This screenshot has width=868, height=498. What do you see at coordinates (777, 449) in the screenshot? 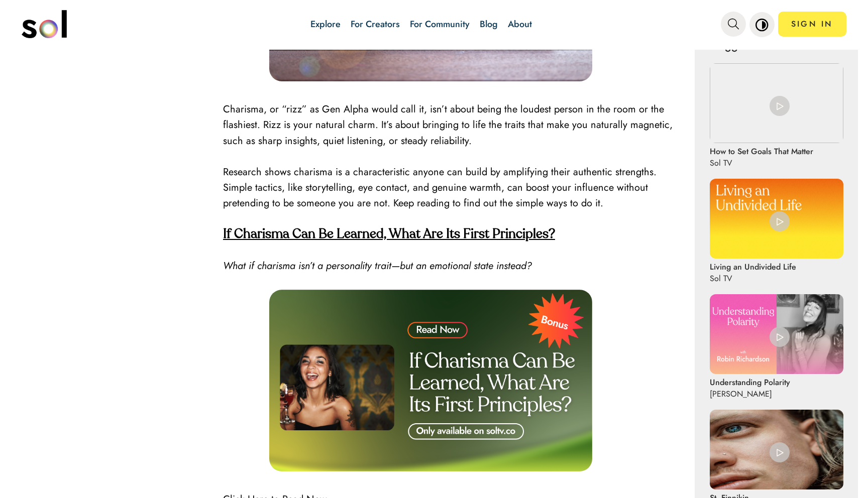
I see `img: St. Finnikin` at bounding box center [777, 449].